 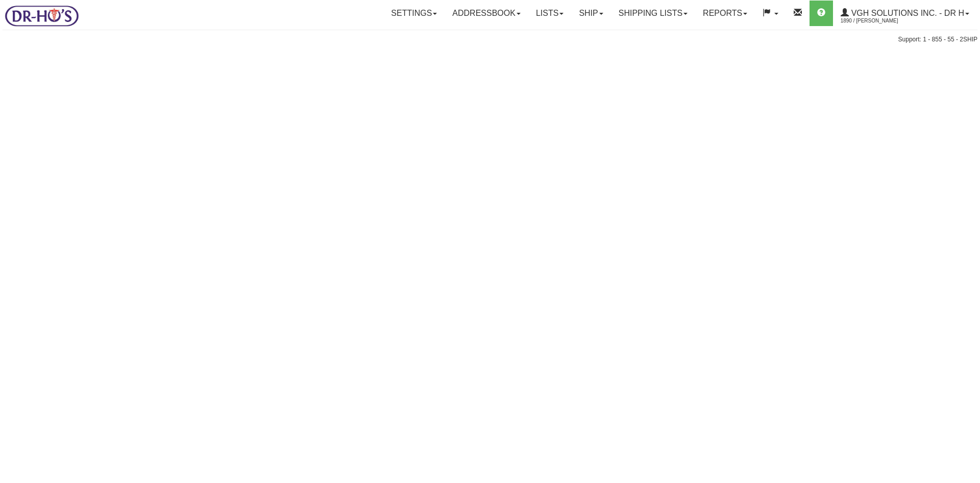 I want to click on div: Support: 1 - 855 - 55 - 2SHIP, so click(x=490, y=40).